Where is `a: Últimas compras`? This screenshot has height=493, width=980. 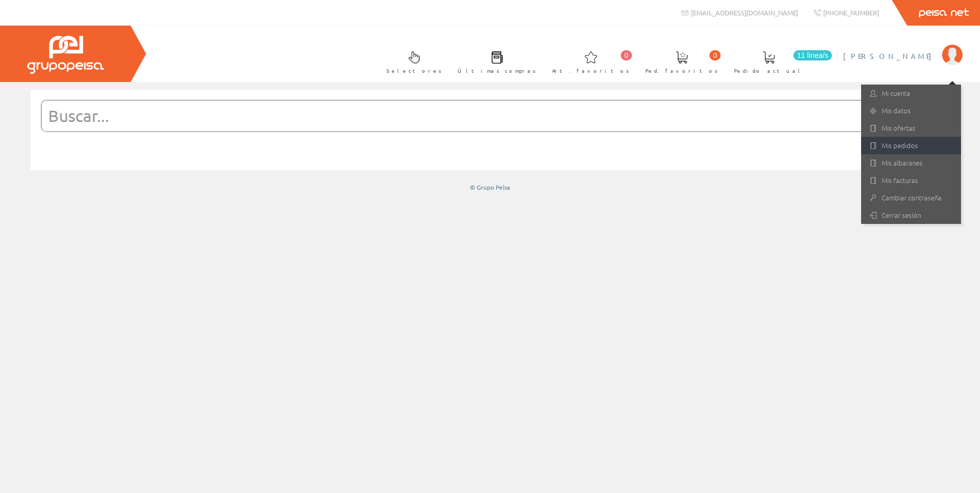 a: Últimas compras is located at coordinates (495, 61).